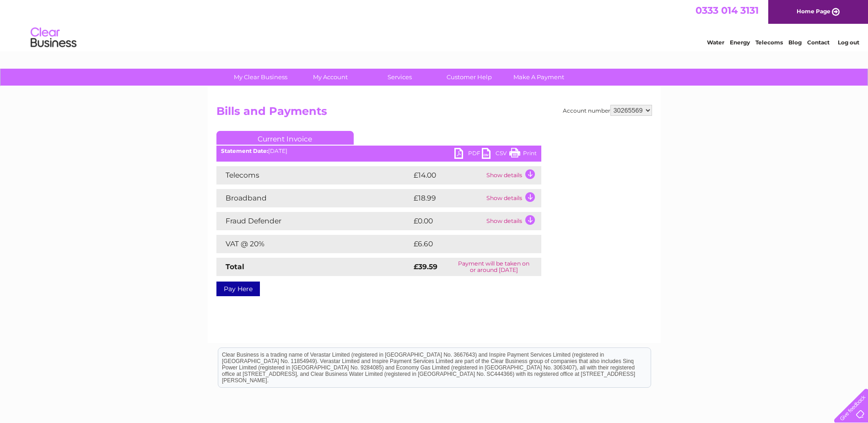  I want to click on a: Services, so click(400, 77).